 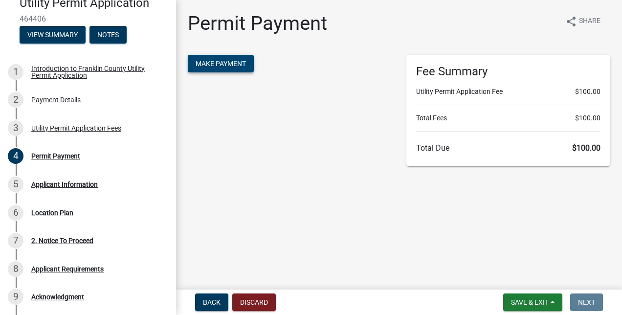 What do you see at coordinates (62, 241) in the screenshot?
I see `div: 2. Notice To Proceed` at bounding box center [62, 241].